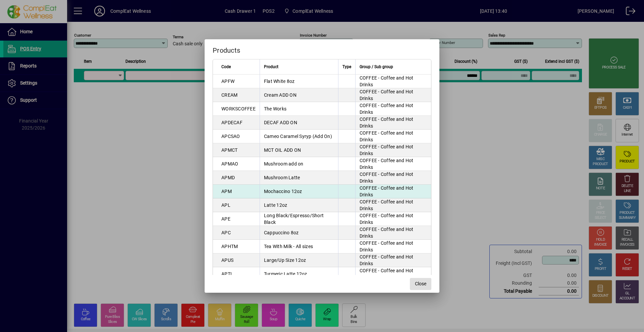 The image size is (644, 332). I want to click on span: Product, so click(271, 67).